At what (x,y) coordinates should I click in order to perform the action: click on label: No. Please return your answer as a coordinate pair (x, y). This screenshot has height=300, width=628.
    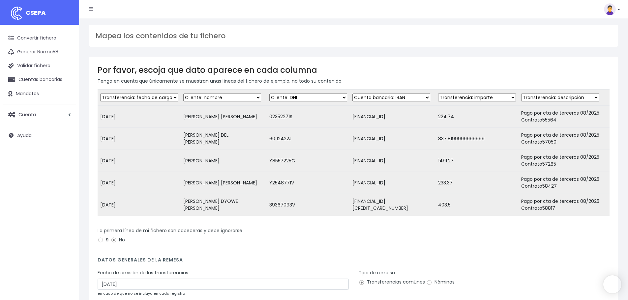
    Looking at the image, I should click on (118, 240).